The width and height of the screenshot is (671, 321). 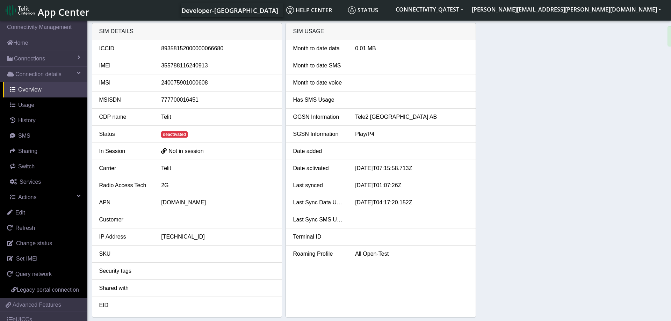 What do you see at coordinates (187, 31) in the screenshot?
I see `div: SIM details` at bounding box center [187, 31].